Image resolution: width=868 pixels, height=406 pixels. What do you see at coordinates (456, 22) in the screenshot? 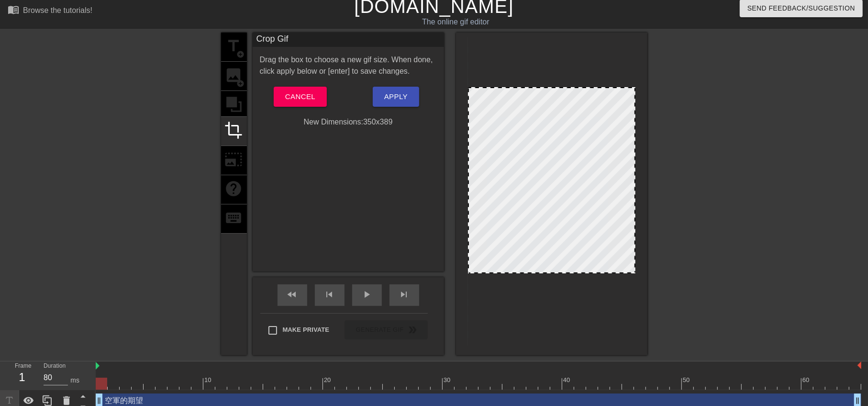
I see `div: The online gif editor` at bounding box center [456, 22].